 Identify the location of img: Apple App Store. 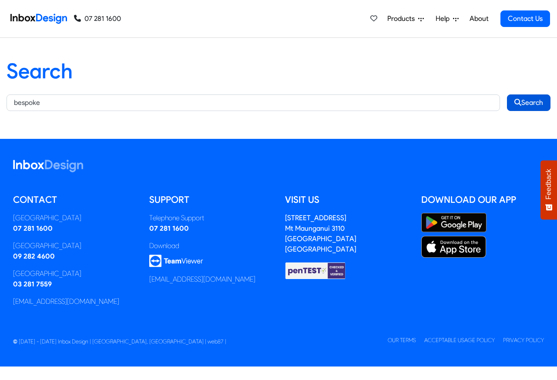
(454, 247).